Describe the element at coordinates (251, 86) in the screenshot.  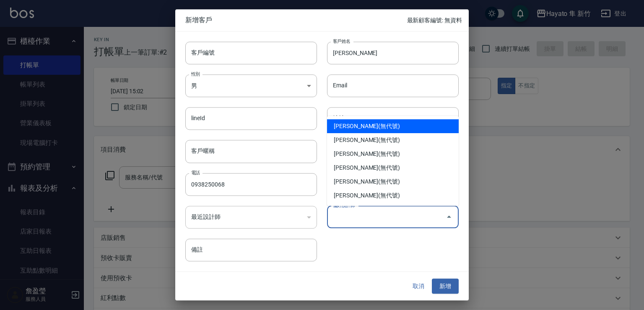
I see `div: 男` at that location.